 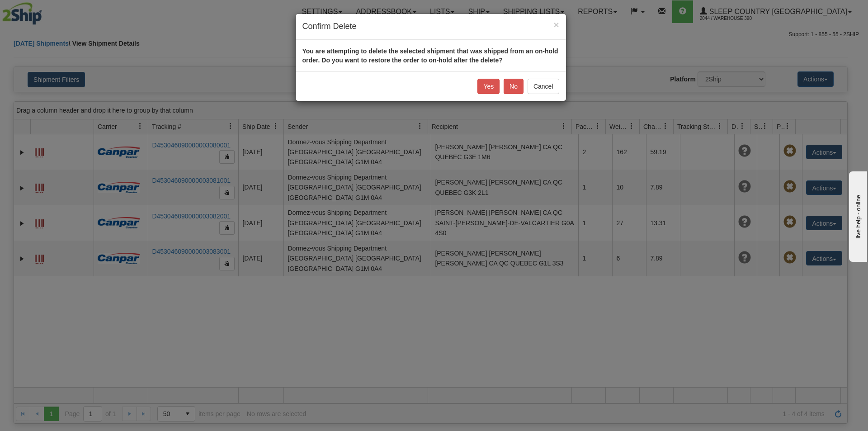 What do you see at coordinates (556, 25) in the screenshot?
I see `button: Close` at bounding box center [556, 25].